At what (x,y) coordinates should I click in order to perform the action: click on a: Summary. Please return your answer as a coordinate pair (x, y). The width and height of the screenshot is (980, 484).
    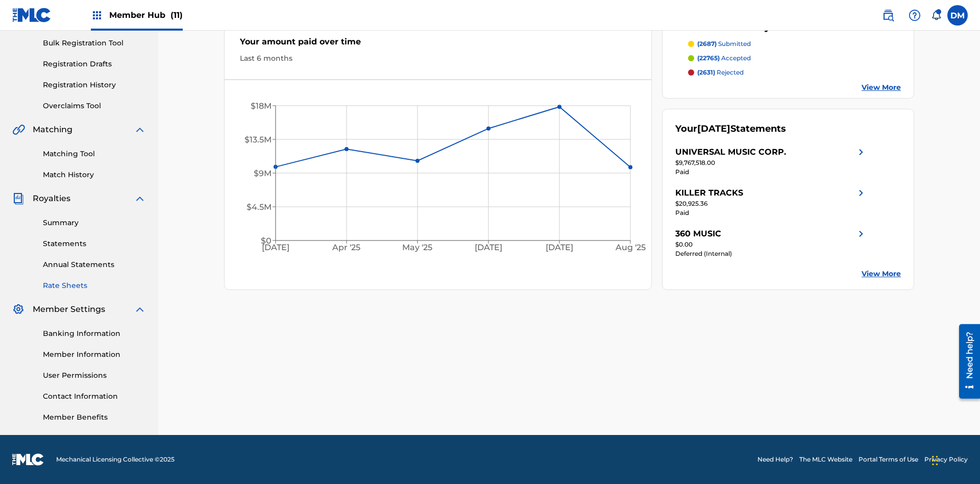
    Looking at the image, I should click on (95, 223).